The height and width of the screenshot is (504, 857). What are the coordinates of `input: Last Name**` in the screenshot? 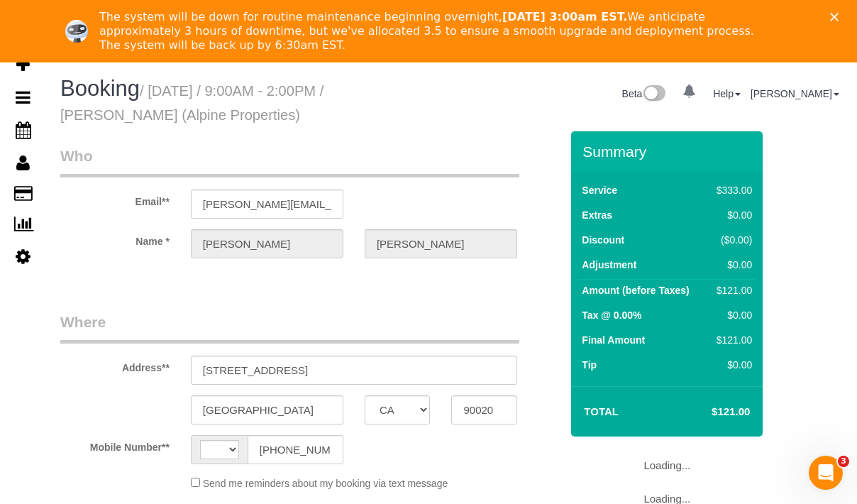 It's located at (441, 243).